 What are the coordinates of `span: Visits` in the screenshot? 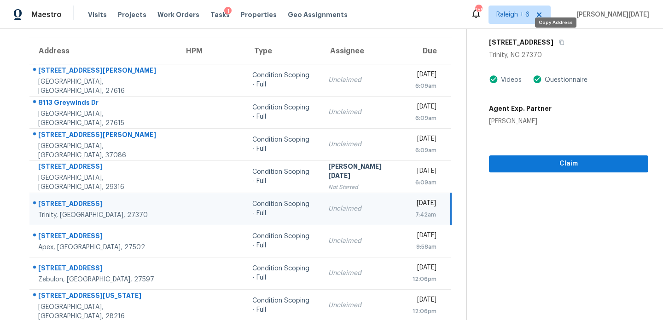 It's located at (97, 15).